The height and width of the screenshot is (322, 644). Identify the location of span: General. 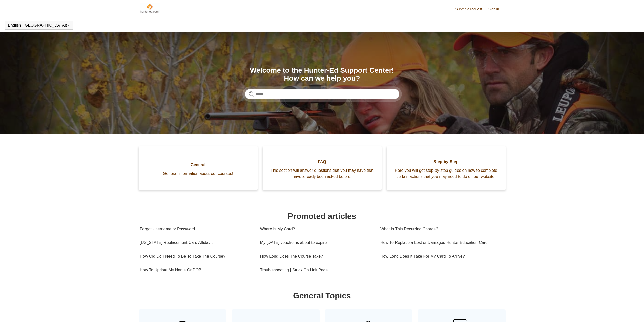
(198, 165).